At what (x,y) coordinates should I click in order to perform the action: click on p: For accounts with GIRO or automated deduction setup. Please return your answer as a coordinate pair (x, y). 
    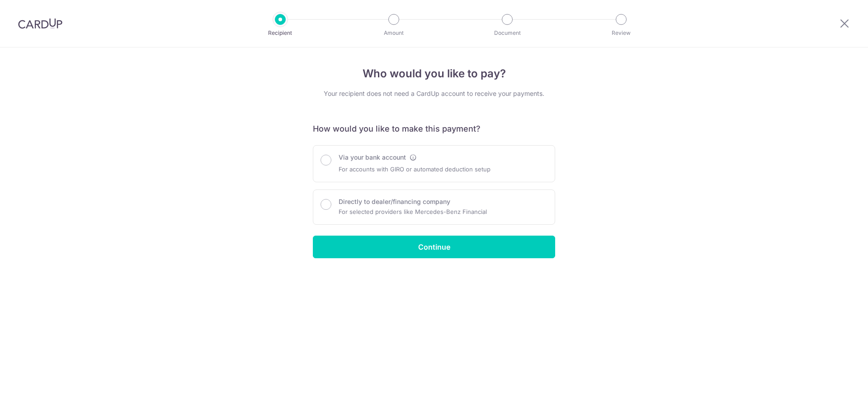
    Looking at the image, I should click on (414, 169).